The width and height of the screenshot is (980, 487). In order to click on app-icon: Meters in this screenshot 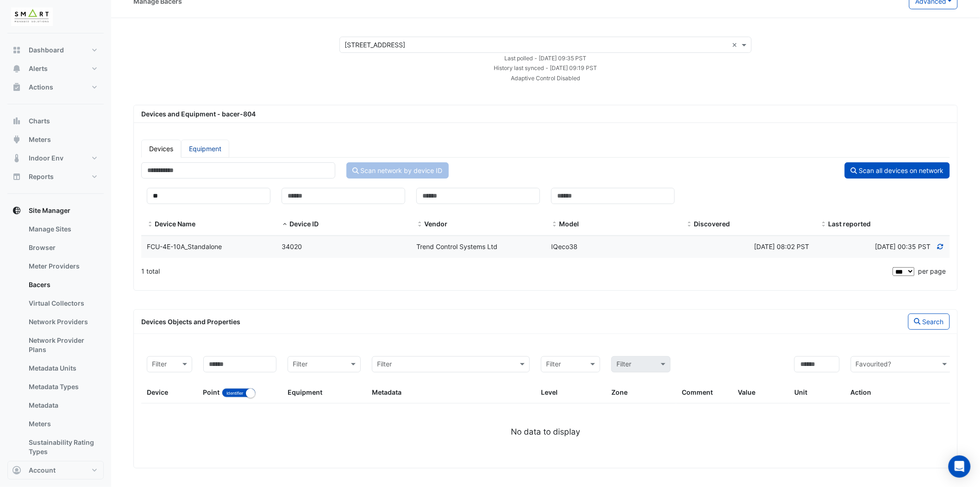, I will do `click(17, 139)`.